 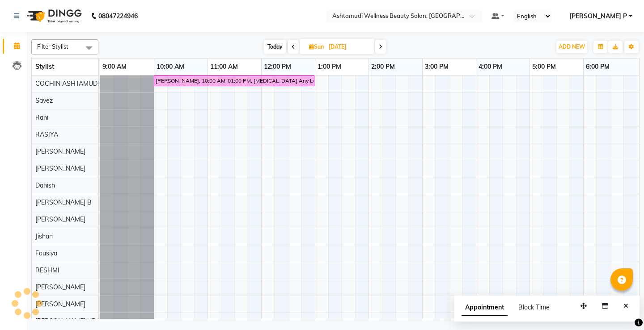 What do you see at coordinates (484, 308) in the screenshot?
I see `span: Appointment` at bounding box center [484, 308].